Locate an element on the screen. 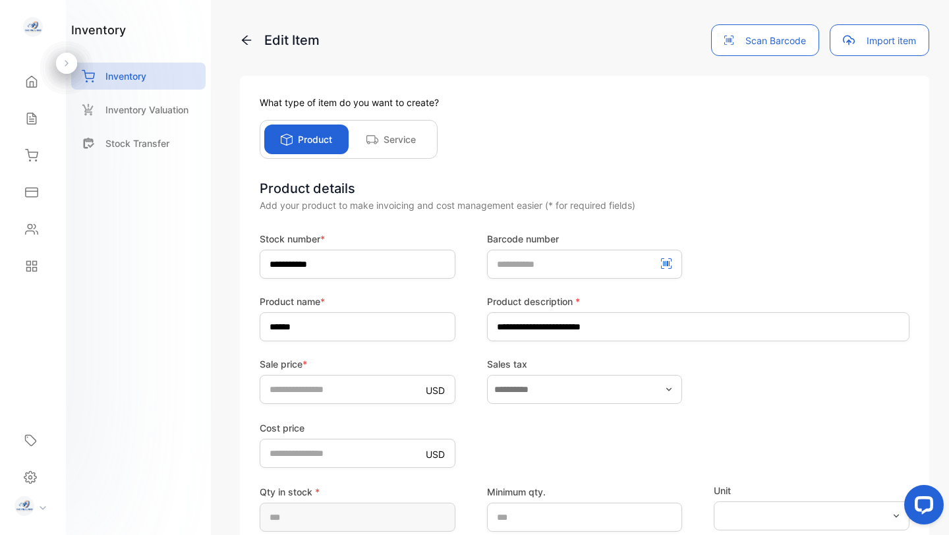 The image size is (949, 535). img: profile is located at coordinates (24, 506).